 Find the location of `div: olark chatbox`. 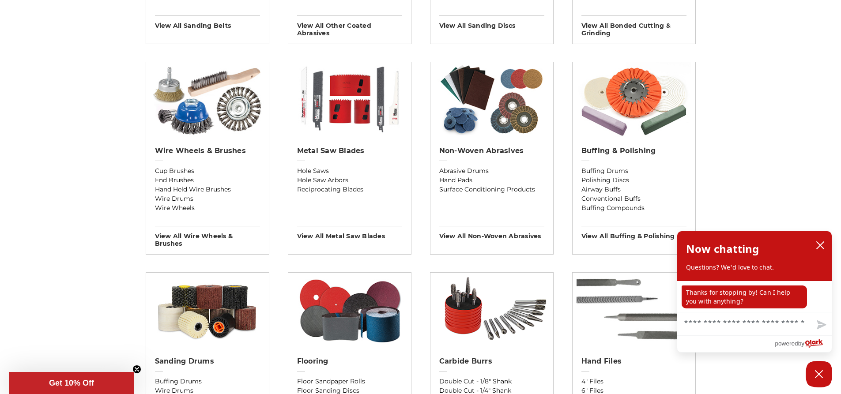

div: olark chatbox is located at coordinates (754, 292).